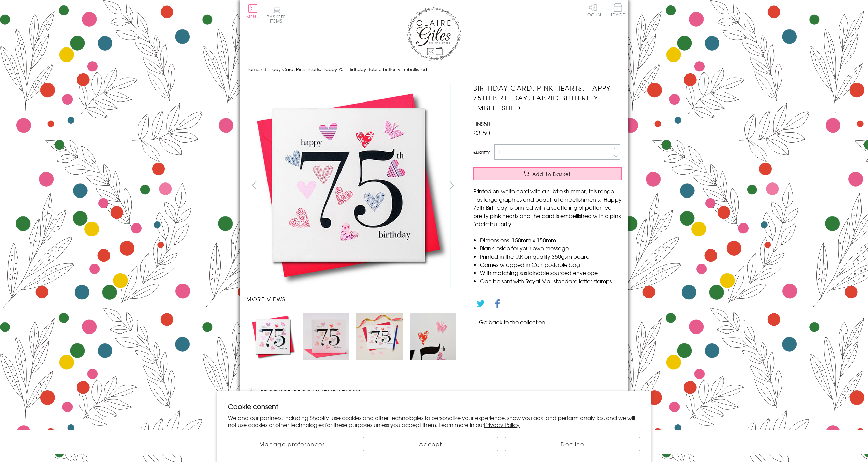 This screenshot has height=462, width=868. What do you see at coordinates (551, 257) in the screenshot?
I see `li: Printed in the U.K on quality 350gsm board` at bounding box center [551, 257].